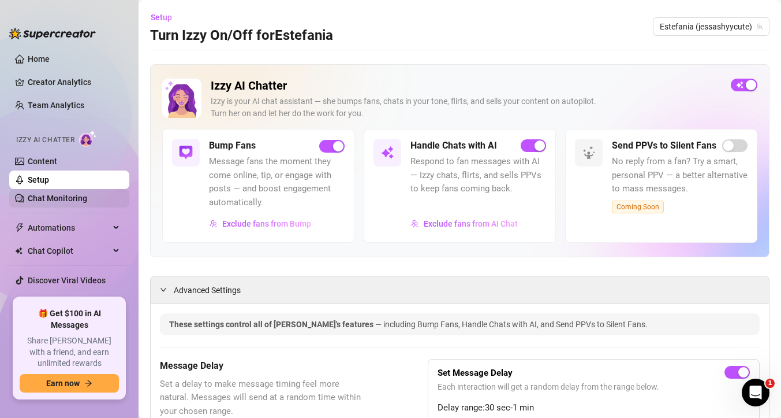 The height and width of the screenshot is (418, 781). Describe the element at coordinates (265, 366) in the screenshot. I see `h5: Message Delay` at that location.